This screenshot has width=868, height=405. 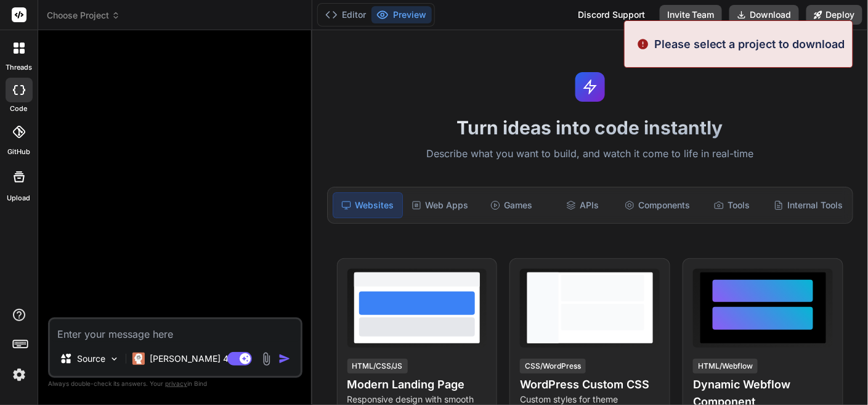 I want to click on button: Deploy, so click(x=834, y=15).